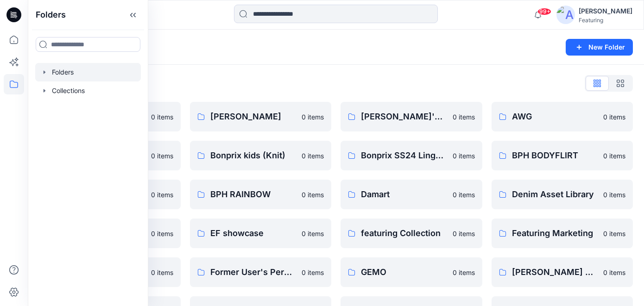 The height and width of the screenshot is (306, 644). What do you see at coordinates (563, 117) in the screenshot?
I see `a: AWG0 items` at bounding box center [563, 117].